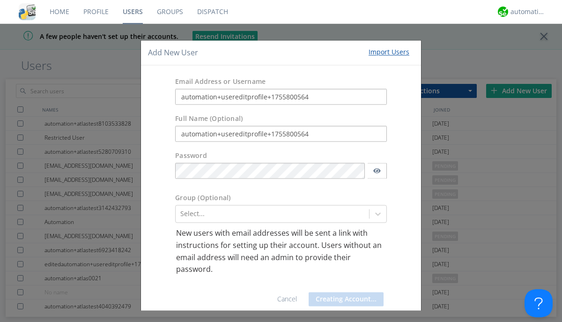 Image resolution: width=562 pixels, height=322 pixels. Describe the element at coordinates (191, 156) in the screenshot. I see `label: Password` at that location.